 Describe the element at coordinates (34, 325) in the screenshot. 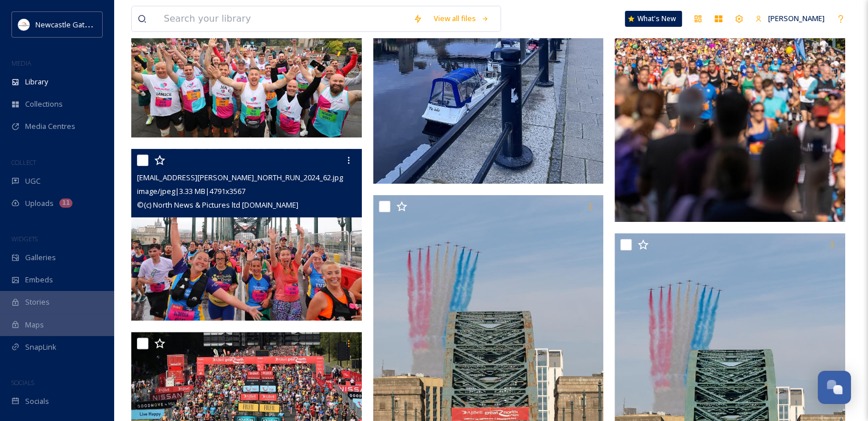

I see `span: Maps` at that location.